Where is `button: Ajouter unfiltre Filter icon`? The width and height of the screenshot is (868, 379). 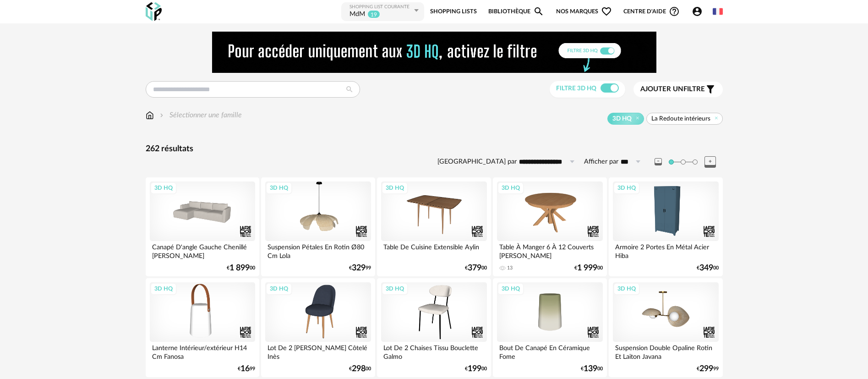
button: Ajouter unfiltre Filter icon is located at coordinates (678, 89).